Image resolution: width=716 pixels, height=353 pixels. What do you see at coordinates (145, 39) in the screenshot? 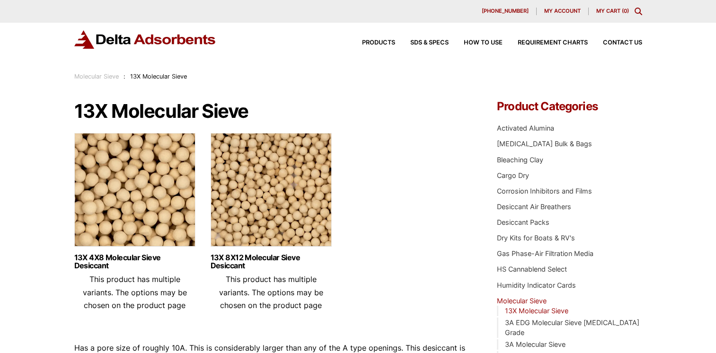
I see `a: Delta Adsorbents` at bounding box center [145, 39].